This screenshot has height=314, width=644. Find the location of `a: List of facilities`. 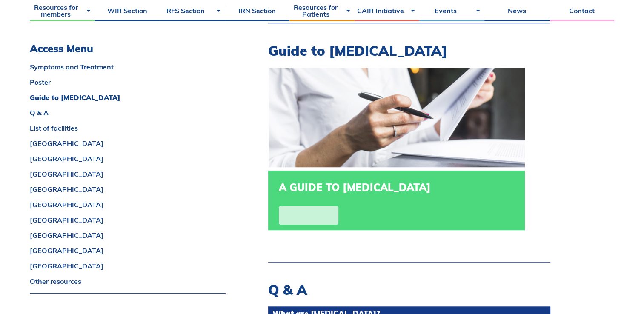

a: List of facilities is located at coordinates (128, 128).